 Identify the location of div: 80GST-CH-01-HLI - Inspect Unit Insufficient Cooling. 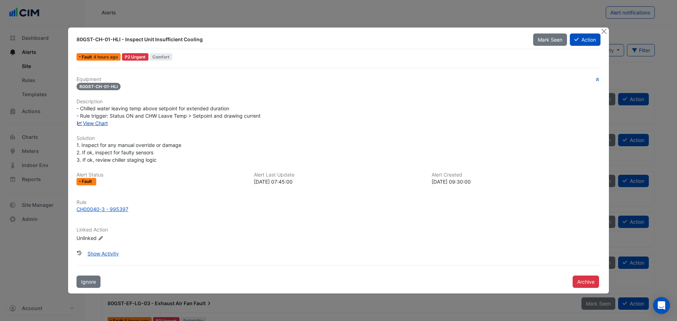
(300, 39).